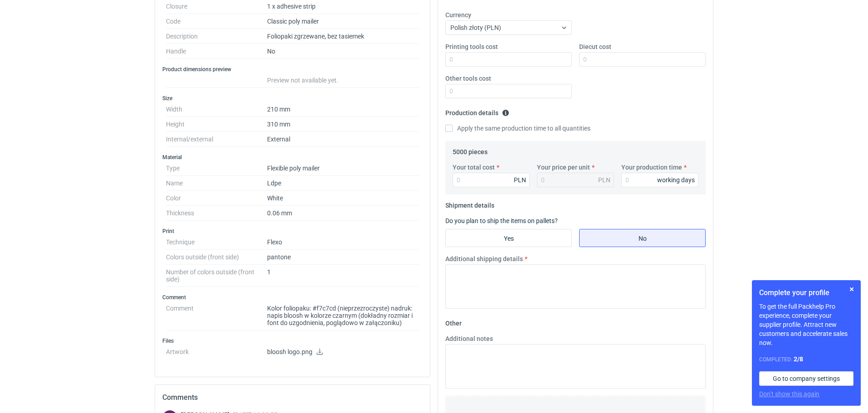  I want to click on button: Don’t show this again, so click(789, 393).